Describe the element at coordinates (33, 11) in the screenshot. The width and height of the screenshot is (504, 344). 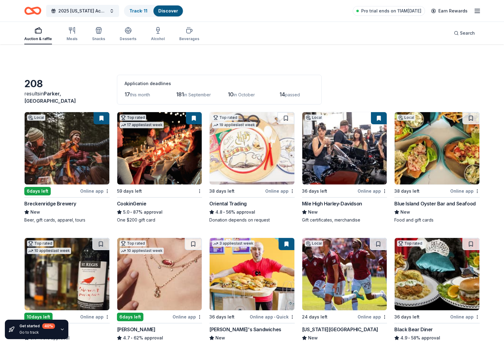
I see `a: Home` at that location.